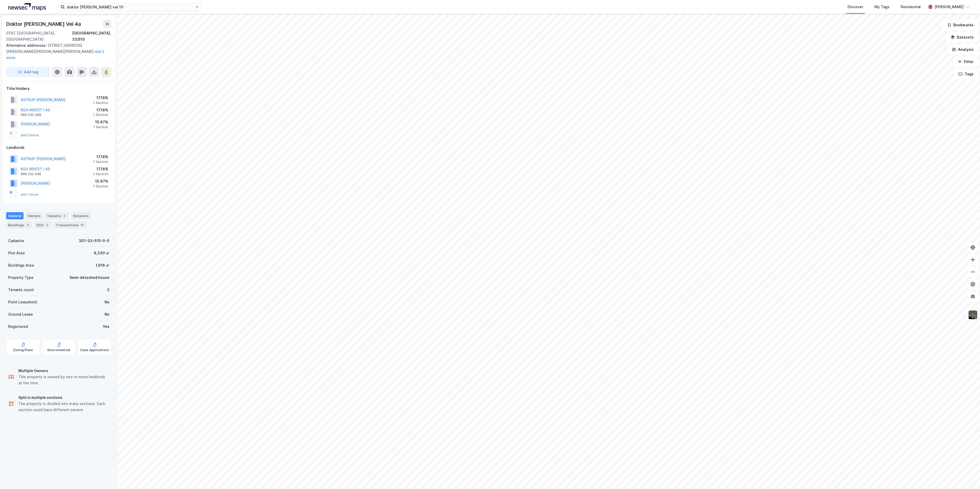 The image size is (980, 489). Describe the element at coordinates (16, 241) in the screenshot. I see `div: Cadastre` at that location.